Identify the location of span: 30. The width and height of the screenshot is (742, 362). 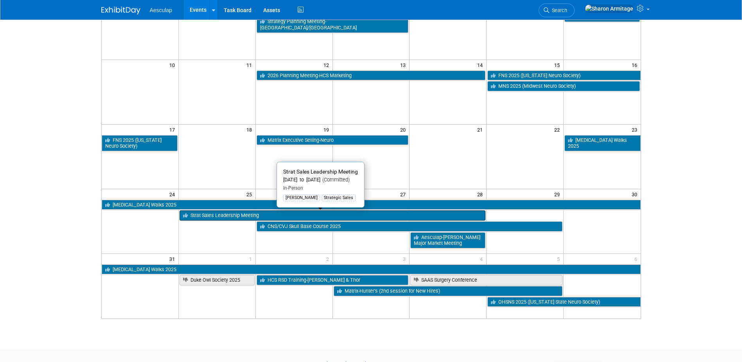
(636, 194).